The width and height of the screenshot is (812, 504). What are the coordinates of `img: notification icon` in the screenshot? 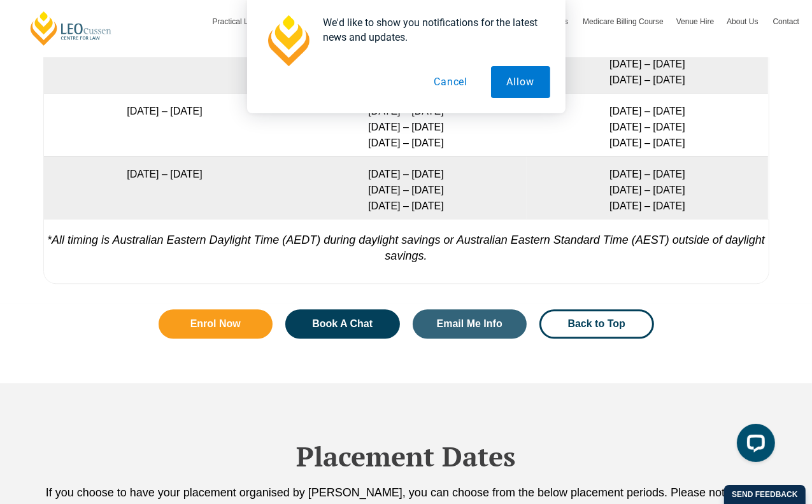 It's located at (287, 41).